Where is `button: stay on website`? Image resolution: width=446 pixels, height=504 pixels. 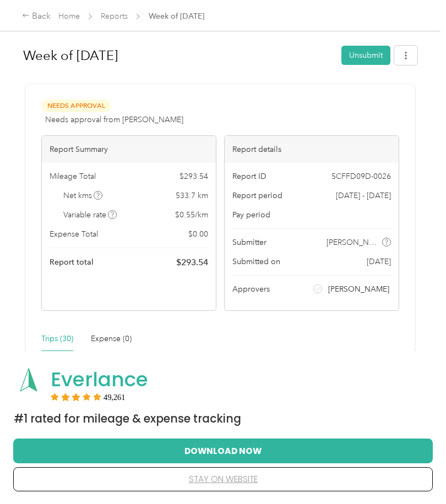 button: stay on website is located at coordinates (223, 479).